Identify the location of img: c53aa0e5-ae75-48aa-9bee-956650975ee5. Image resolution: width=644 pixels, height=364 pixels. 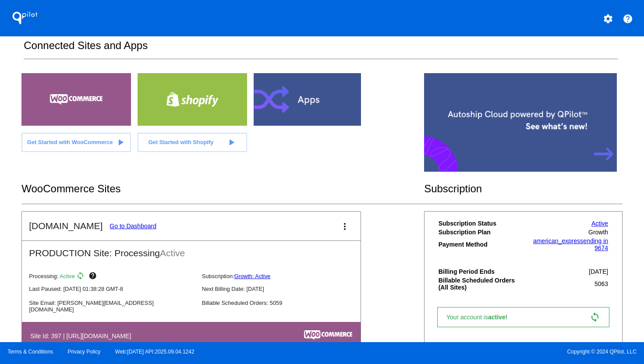
(328, 335).